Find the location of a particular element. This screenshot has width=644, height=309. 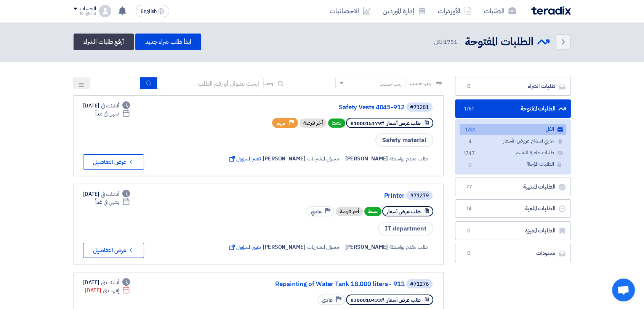

h2: الطلبات المفتوحة is located at coordinates (499, 42).